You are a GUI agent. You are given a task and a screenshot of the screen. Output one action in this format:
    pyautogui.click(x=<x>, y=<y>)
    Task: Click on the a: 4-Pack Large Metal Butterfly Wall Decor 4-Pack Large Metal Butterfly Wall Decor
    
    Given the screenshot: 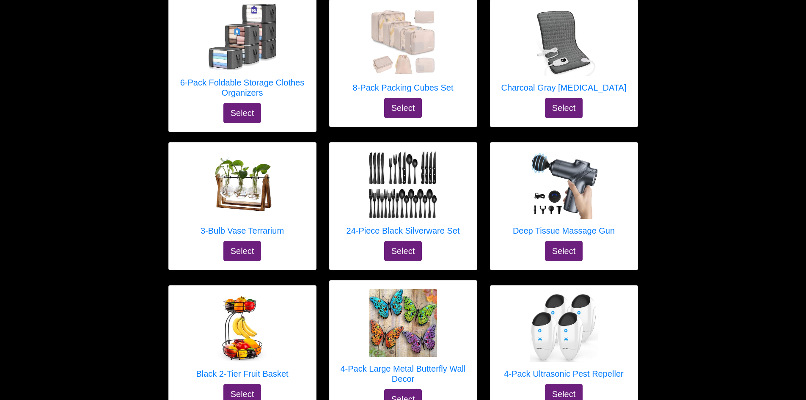 What is the action you would take?
    pyautogui.click(x=403, y=339)
    